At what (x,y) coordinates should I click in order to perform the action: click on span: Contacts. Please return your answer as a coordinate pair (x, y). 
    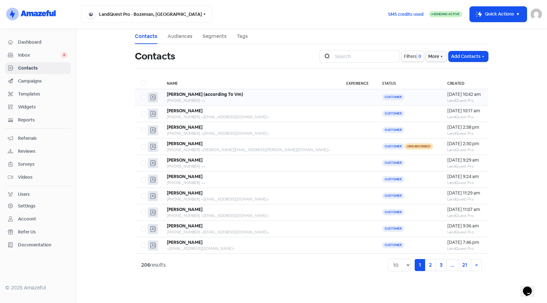
    Looking at the image, I should click on (43, 68).